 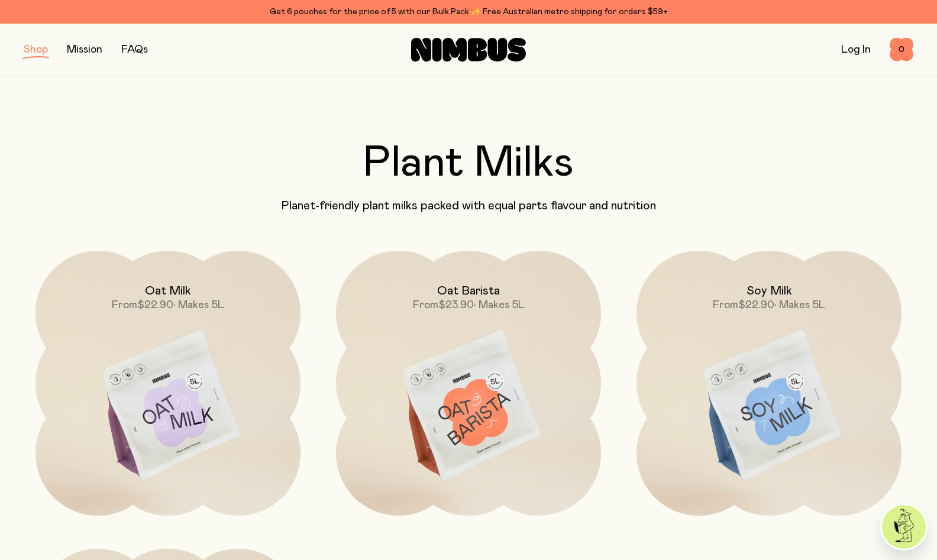 I want to click on button: 0, so click(x=902, y=50).